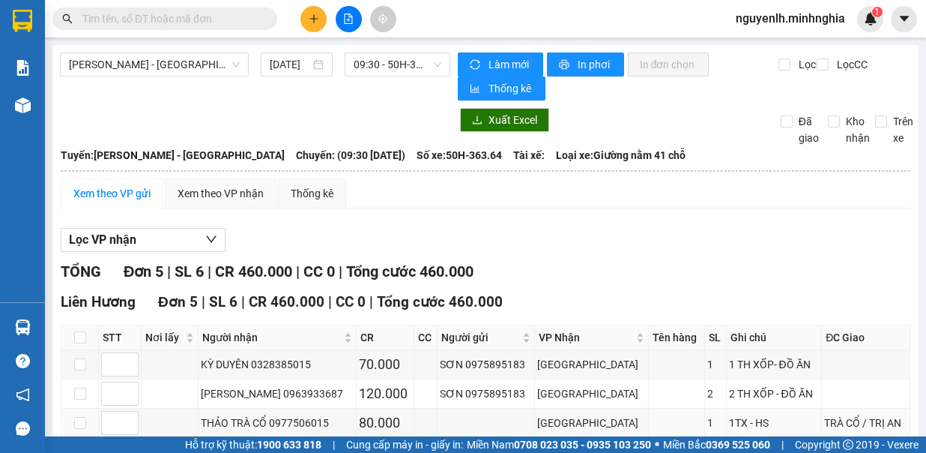 Image resolution: width=926 pixels, height=453 pixels. Describe the element at coordinates (871, 19) in the screenshot. I see `img: icon-new-feature` at that location.